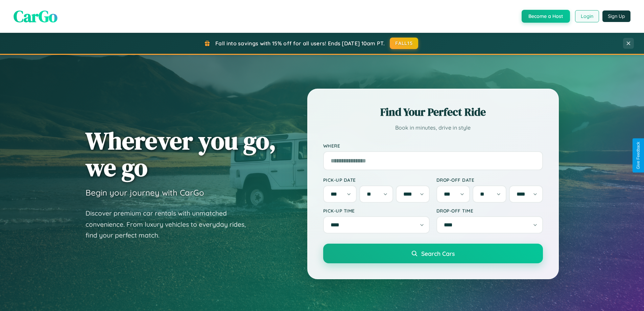 The height and width of the screenshot is (311, 644). What do you see at coordinates (376, 210) in the screenshot?
I see `label: Pick-up Time` at bounding box center [376, 210].